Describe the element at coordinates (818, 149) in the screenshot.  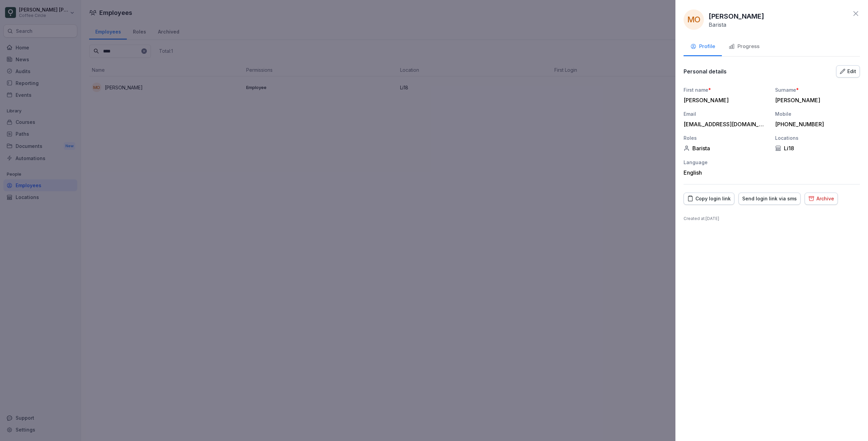
I see `div: Li18` at that location.